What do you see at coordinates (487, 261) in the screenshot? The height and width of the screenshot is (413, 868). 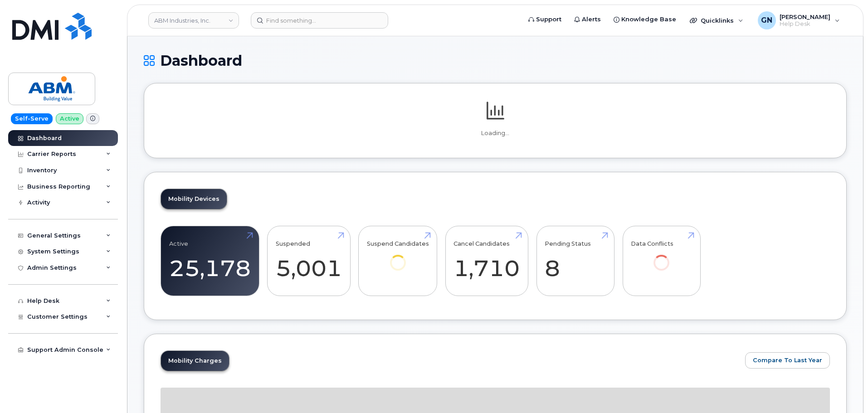 I see `a: Cancel Candidates 1,710` at bounding box center [487, 261].